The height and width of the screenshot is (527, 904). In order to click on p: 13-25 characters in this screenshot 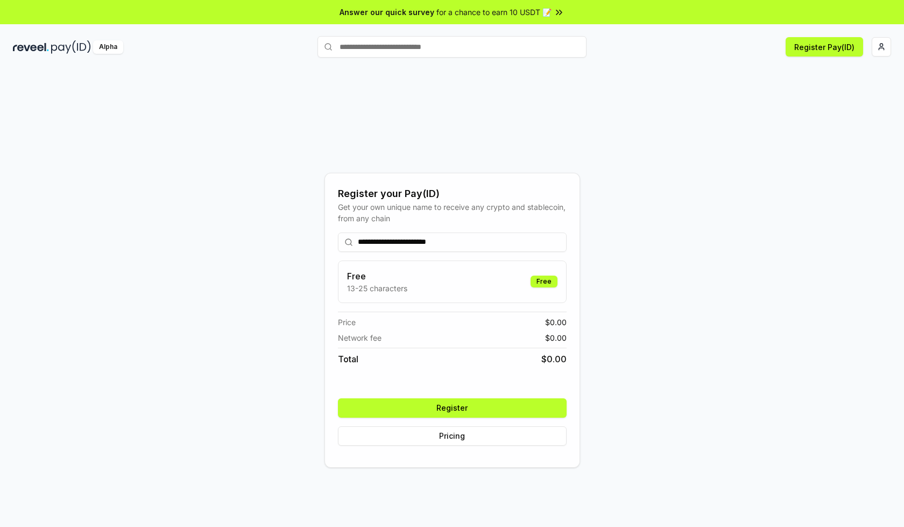, I will do `click(377, 288)`.